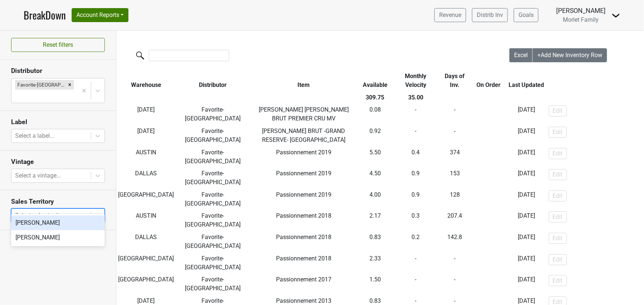 This screenshot has width=644, height=305. What do you see at coordinates (521, 56) in the screenshot?
I see `button: Excel` at bounding box center [521, 56].